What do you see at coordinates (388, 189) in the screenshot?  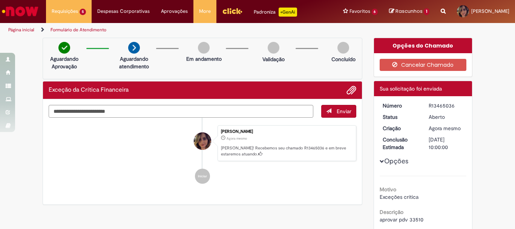 I see `b: Motivo` at bounding box center [388, 189].